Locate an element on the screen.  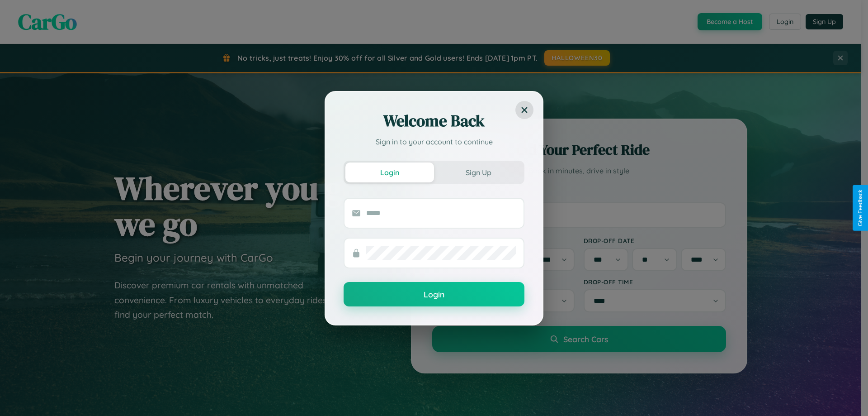
button: Sign Up is located at coordinates (478, 172).